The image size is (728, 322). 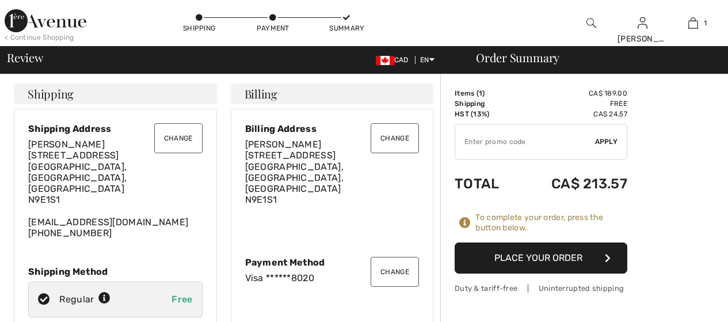 What do you see at coordinates (261, 94) in the screenshot?
I see `span: Billing` at bounding box center [261, 94].